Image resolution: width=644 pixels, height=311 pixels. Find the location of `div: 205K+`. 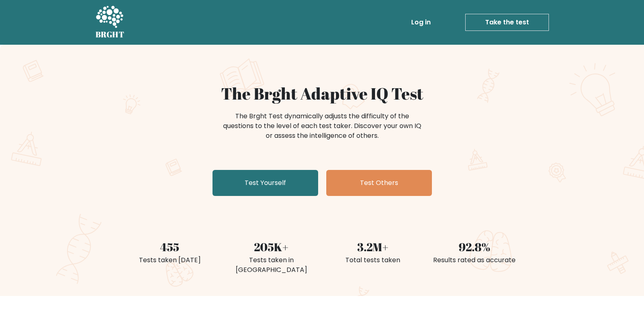

div: 205K+ is located at coordinates (272, 247).